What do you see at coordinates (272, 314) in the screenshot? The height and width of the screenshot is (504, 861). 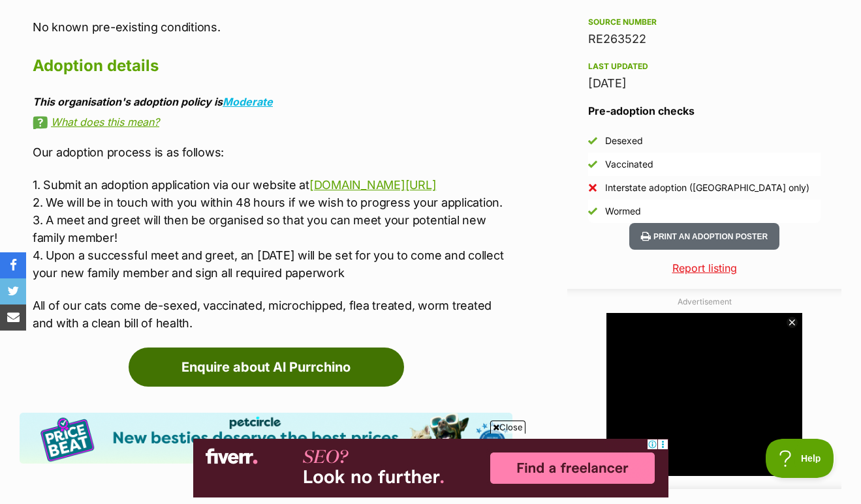 I see `p: All of our cats come de-sexed, vaccinated, microchipped, flea treated, worm treated and with a cl...` at bounding box center [272, 314].